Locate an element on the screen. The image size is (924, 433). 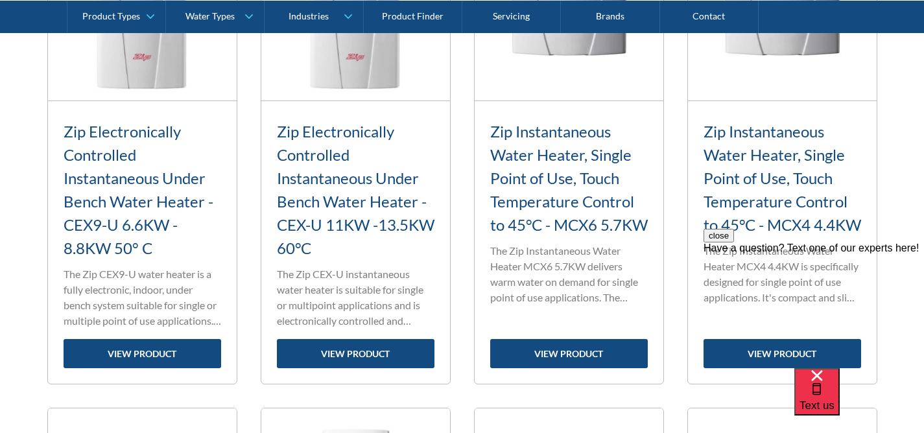
h3: Zip Electronically Controlled Instantaneous Under Bench Water Heater - CEX9-U 6.6KW - 8.8KW 50° C is located at coordinates (142, 190).